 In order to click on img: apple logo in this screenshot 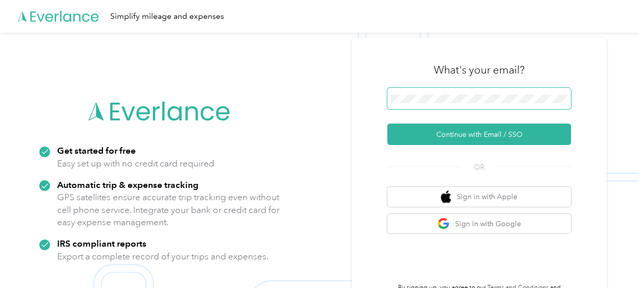, I will do `click(446, 197)`.